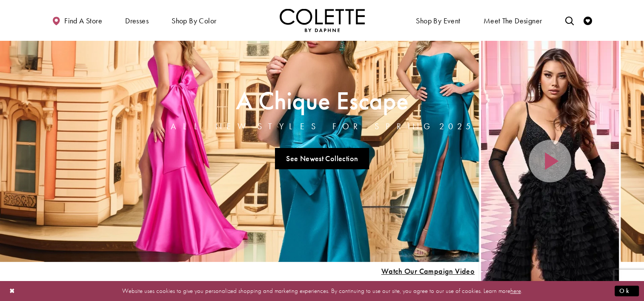  I want to click on a: Find a store, so click(77, 20).